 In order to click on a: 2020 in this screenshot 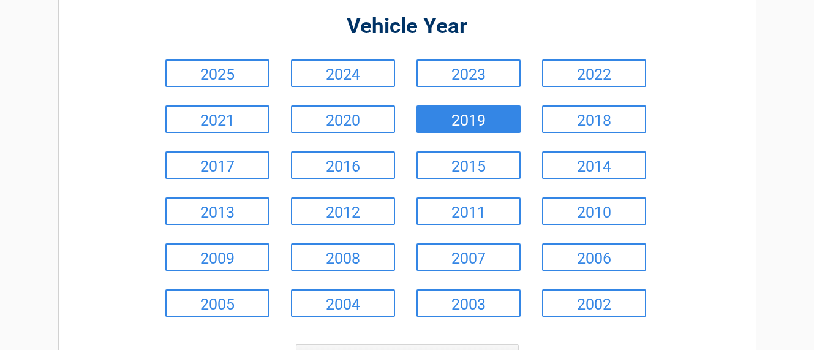, I will do `click(343, 119)`.